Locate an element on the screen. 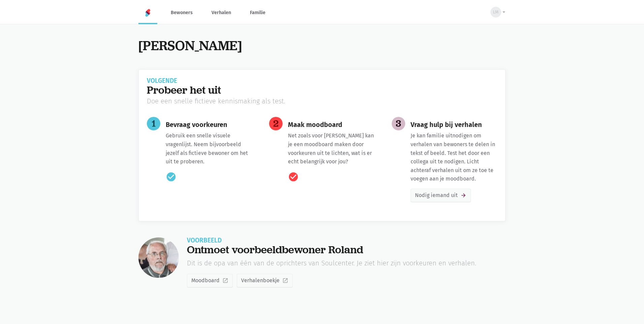 The height and width of the screenshot is (324, 644). span: LM is located at coordinates (496, 12).